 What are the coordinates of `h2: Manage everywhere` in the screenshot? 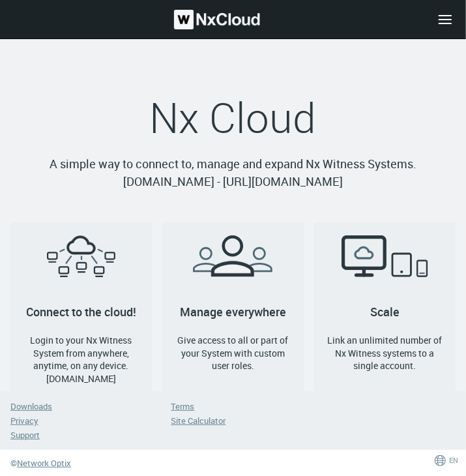 It's located at (233, 271).